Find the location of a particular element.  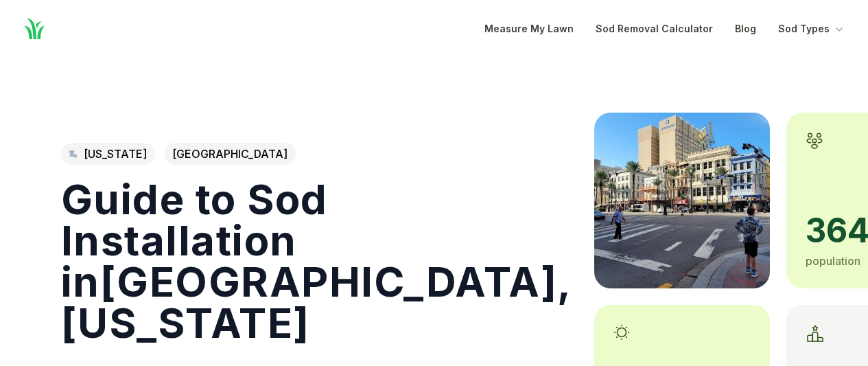

button: Sod Types is located at coordinates (812, 29).